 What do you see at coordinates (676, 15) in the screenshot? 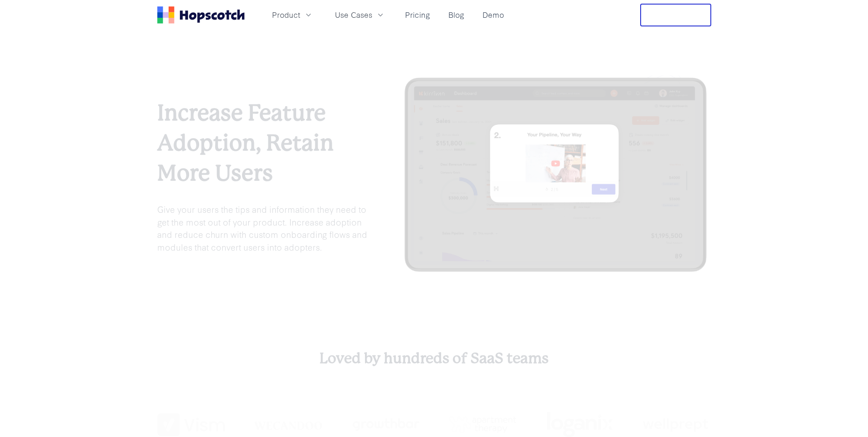
I see `button: Free Trial` at bounding box center [676, 15].